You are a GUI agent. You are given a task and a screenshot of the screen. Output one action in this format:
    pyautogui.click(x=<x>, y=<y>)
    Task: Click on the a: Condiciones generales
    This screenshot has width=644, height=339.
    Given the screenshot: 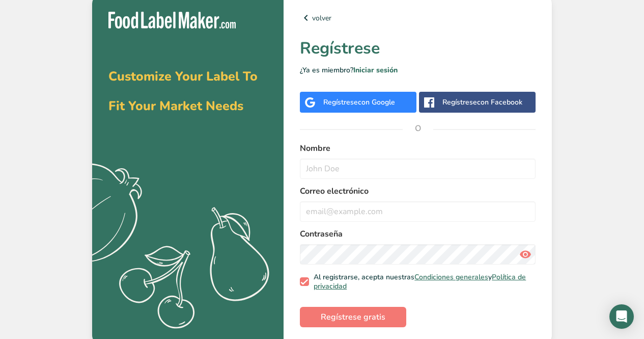 What is the action you would take?
    pyautogui.click(x=451, y=277)
    